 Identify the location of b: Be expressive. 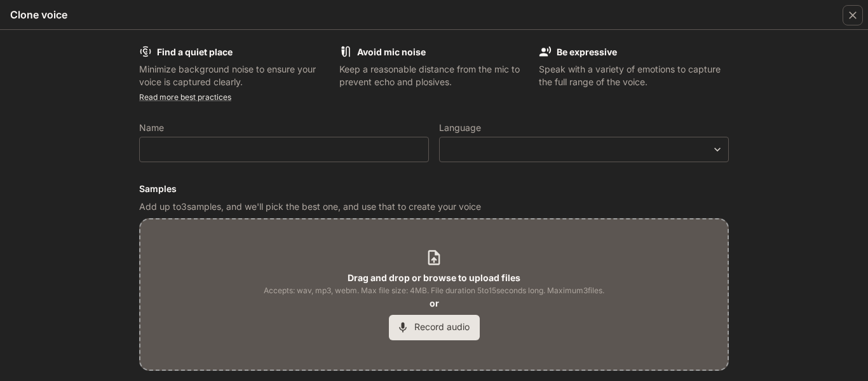
(586, 52).